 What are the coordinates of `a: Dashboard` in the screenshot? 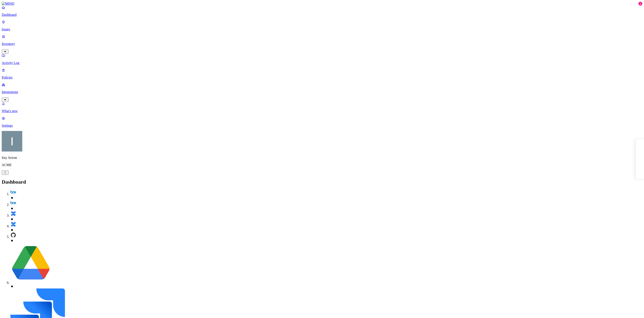 It's located at (322, 11).